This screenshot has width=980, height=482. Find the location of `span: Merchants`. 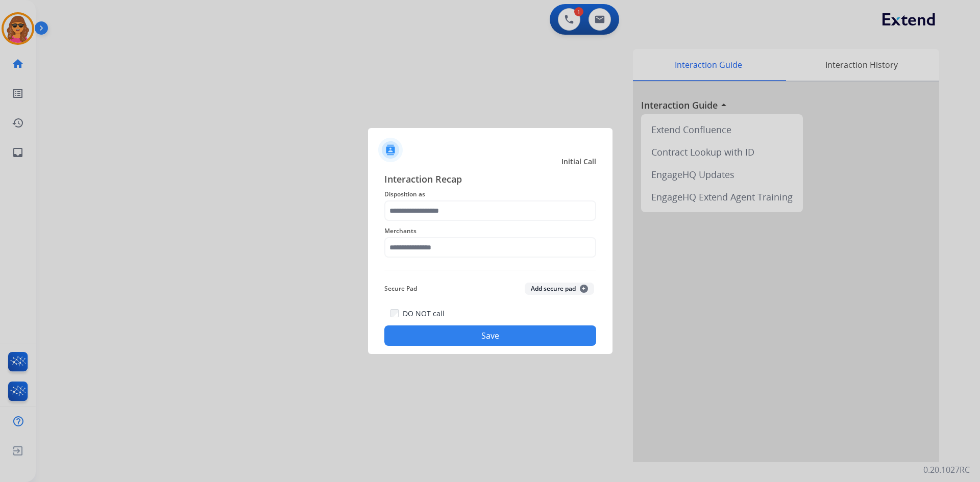

span: Merchants is located at coordinates (490, 231).